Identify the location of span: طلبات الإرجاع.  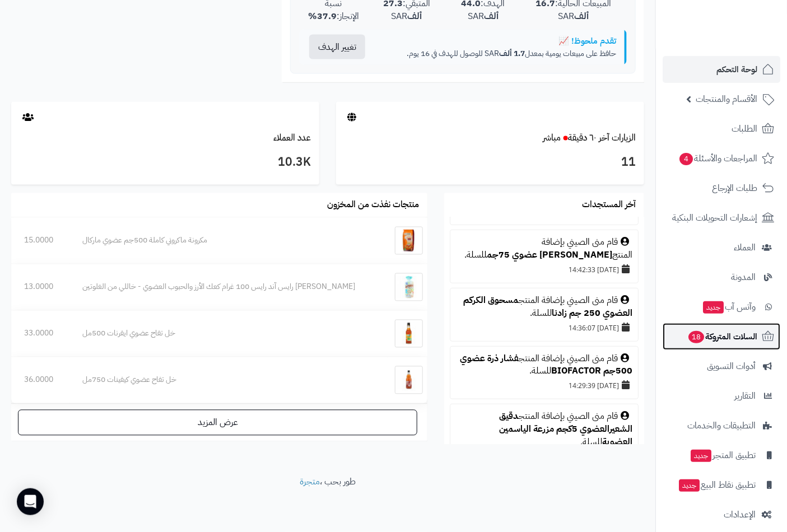
(734, 188).